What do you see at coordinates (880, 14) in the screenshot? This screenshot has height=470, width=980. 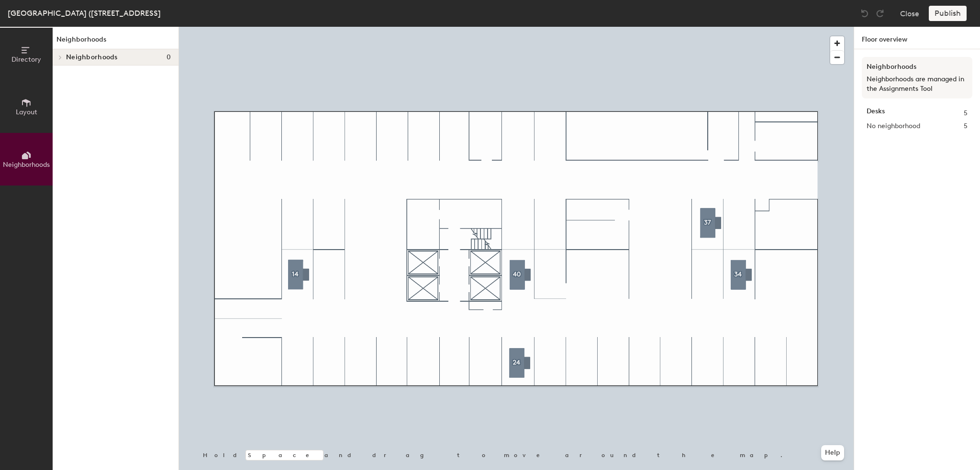 I see `img: Redo` at bounding box center [880, 14].